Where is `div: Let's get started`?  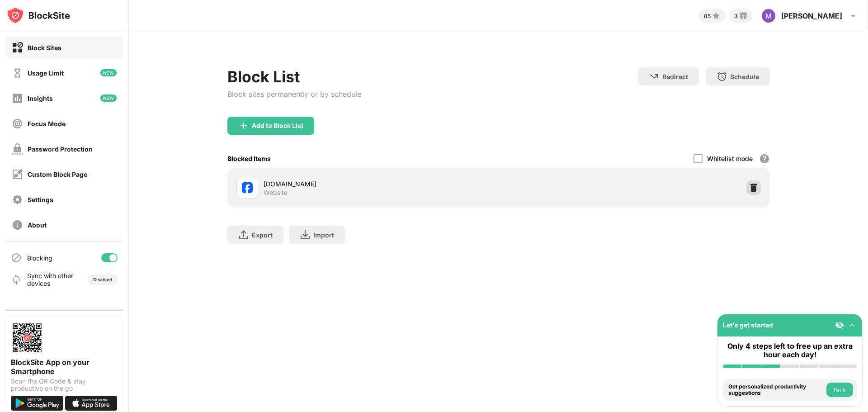
div: Let's get started is located at coordinates (747, 324).